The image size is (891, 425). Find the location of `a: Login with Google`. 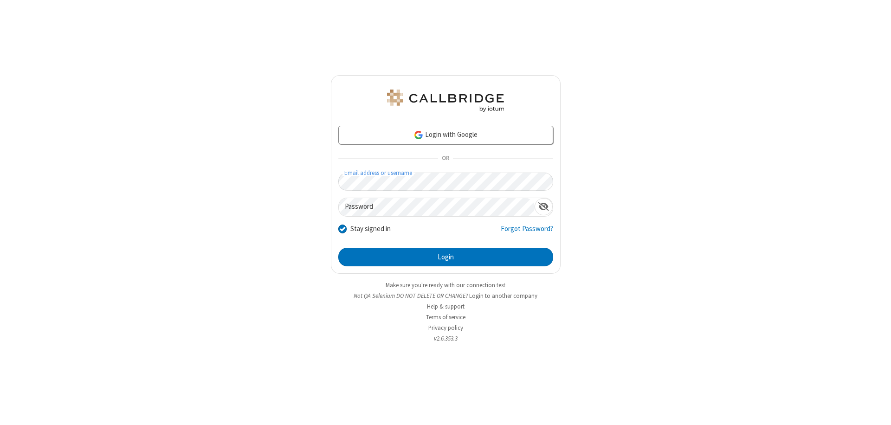

a: Login with Google is located at coordinates (446, 135).